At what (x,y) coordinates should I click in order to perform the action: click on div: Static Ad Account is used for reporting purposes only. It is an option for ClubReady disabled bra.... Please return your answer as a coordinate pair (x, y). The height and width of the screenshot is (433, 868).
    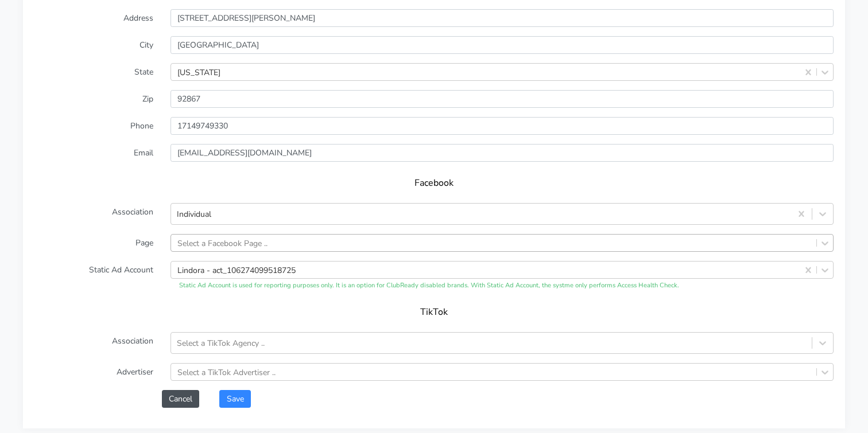
    Looking at the image, I should click on (502, 285).